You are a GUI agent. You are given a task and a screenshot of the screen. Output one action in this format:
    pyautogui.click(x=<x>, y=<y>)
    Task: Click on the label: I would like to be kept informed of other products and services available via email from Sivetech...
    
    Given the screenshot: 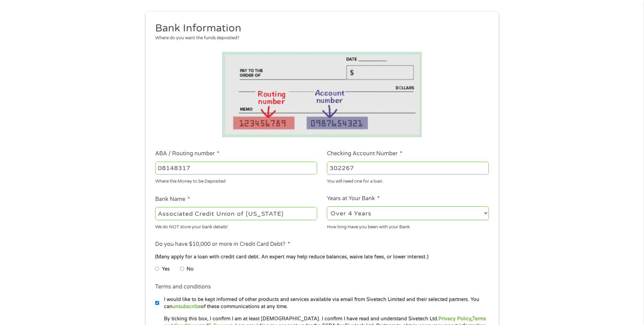 What is the action you would take?
    pyautogui.click(x=325, y=303)
    